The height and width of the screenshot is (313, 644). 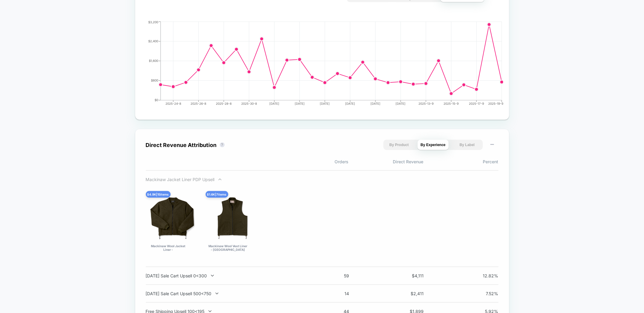 What do you see at coordinates (485, 294) in the screenshot?
I see `span: 7.52 %` at bounding box center [485, 294].